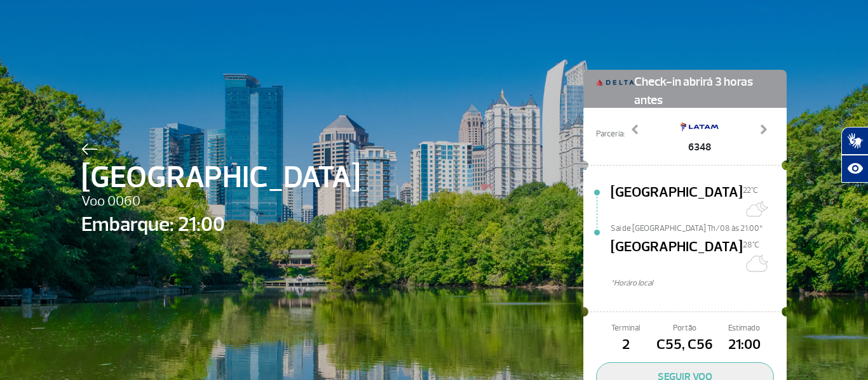 This screenshot has width=868, height=380. What do you see at coordinates (684, 328) in the screenshot?
I see `span: Portão` at bounding box center [684, 328].